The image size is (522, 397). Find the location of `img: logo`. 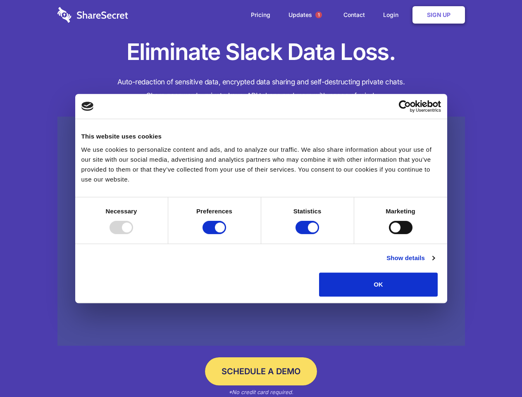

img: logo is located at coordinates (88, 106).